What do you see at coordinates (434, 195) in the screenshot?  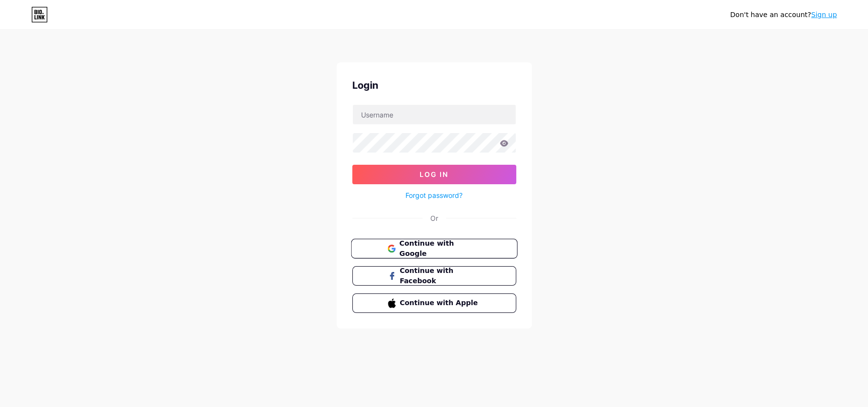 I see `a: Forgot password?` at bounding box center [434, 195].